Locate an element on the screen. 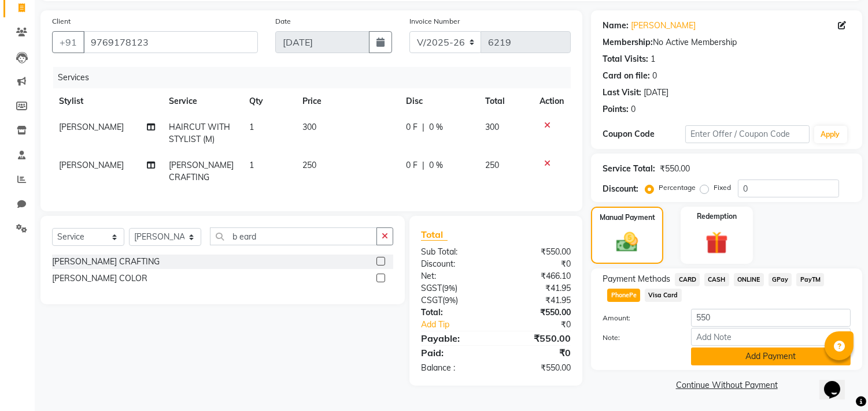 The image size is (868, 411). label: Percentage is located at coordinates (677, 187).